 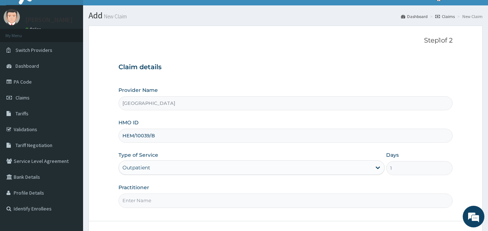 What do you see at coordinates (127, 12) in the screenshot?
I see `div: Minimize live chat window` at bounding box center [127, 12].